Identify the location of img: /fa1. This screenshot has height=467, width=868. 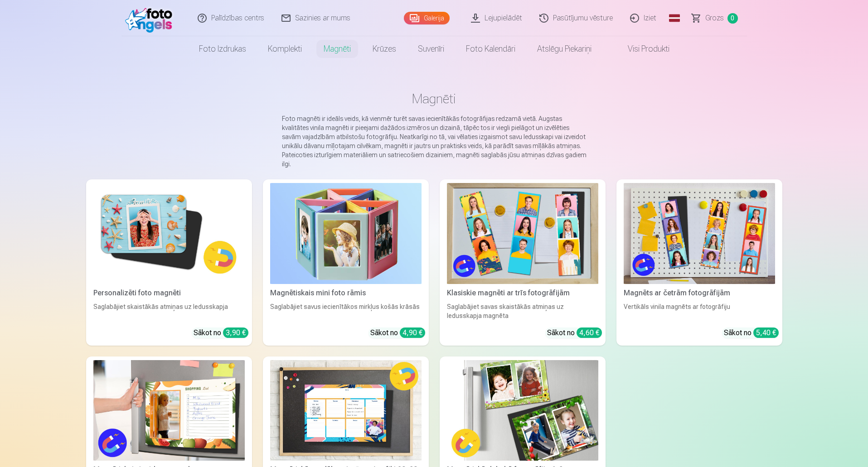
(151, 18).